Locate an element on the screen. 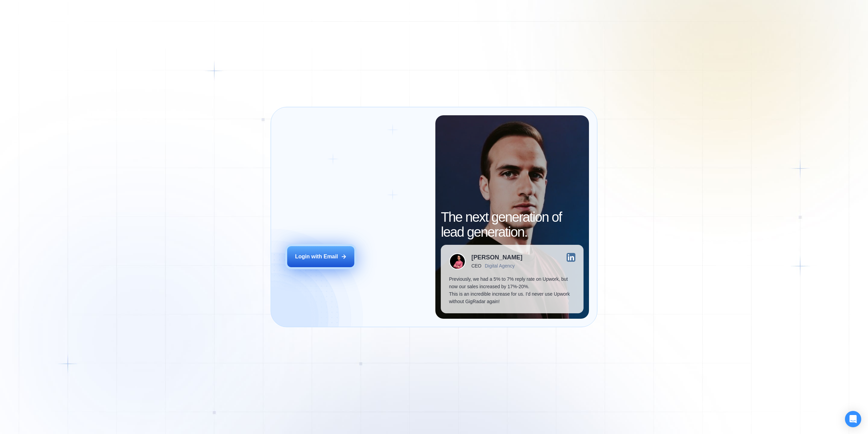  p: Previously, we had a 5% to 7% reply rate on Upwork, but now our sales increased by 17%-20%. This ... is located at coordinates (512, 290).